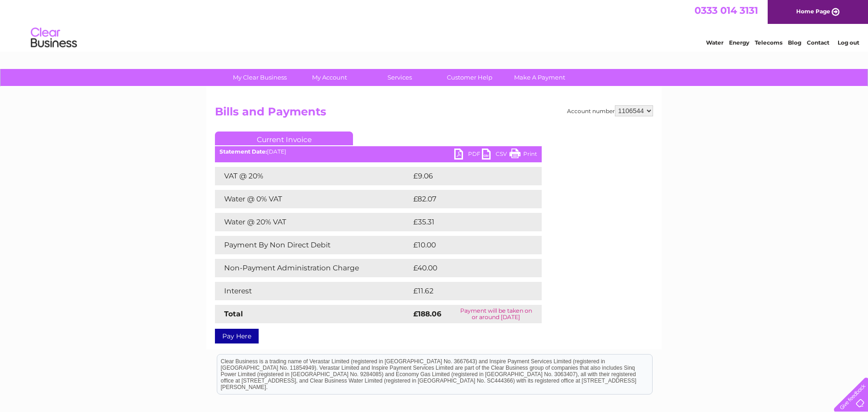 The width and height of the screenshot is (868, 412). Describe the element at coordinates (769, 42) in the screenshot. I see `a: Telecoms` at that location.